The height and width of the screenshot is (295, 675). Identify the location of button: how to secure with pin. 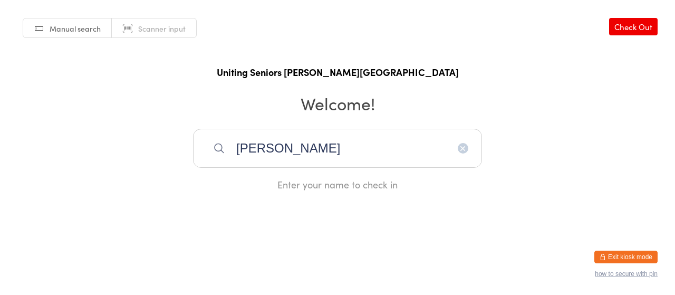
(626, 274).